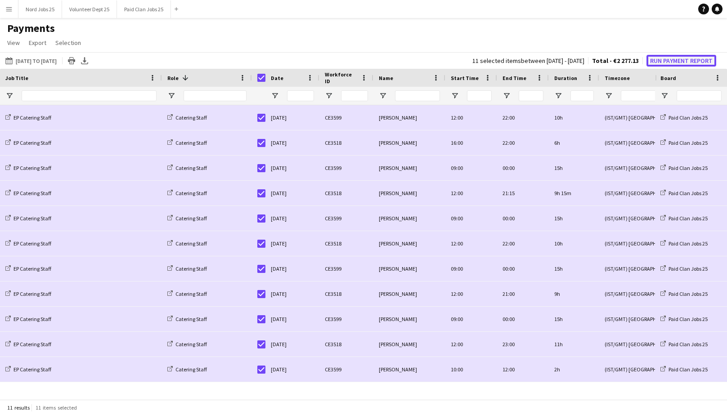 The image size is (727, 415). What do you see at coordinates (354, 96) in the screenshot?
I see `input: Workforce ID Filter Input` at bounding box center [354, 96].